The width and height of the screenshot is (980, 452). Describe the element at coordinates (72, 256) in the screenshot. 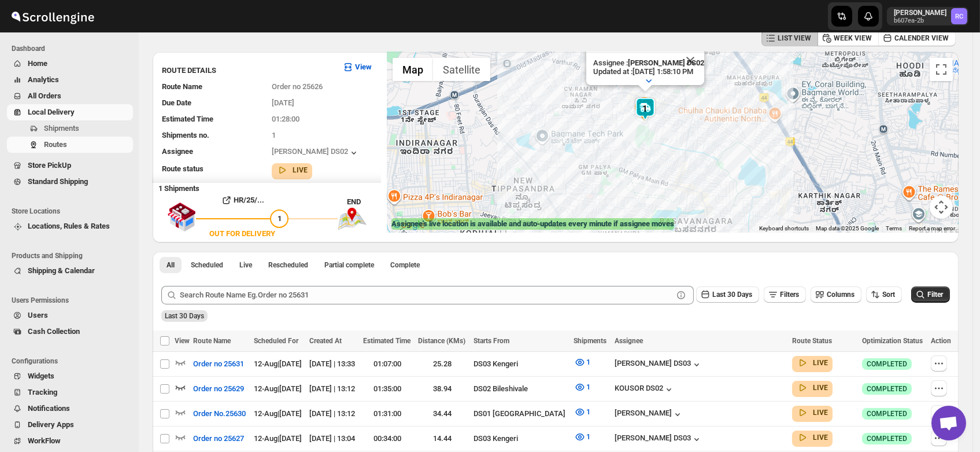

I see `span: Products and Shipping` at that location.